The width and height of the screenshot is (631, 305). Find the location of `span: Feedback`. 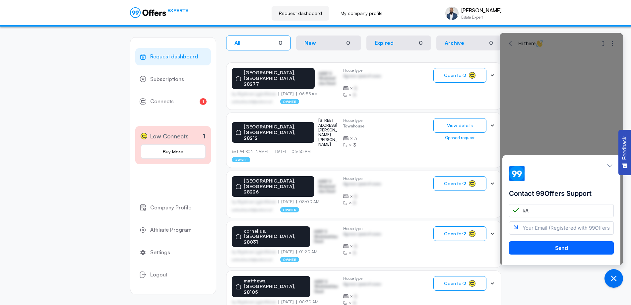

span: Feedback is located at coordinates (625, 148).